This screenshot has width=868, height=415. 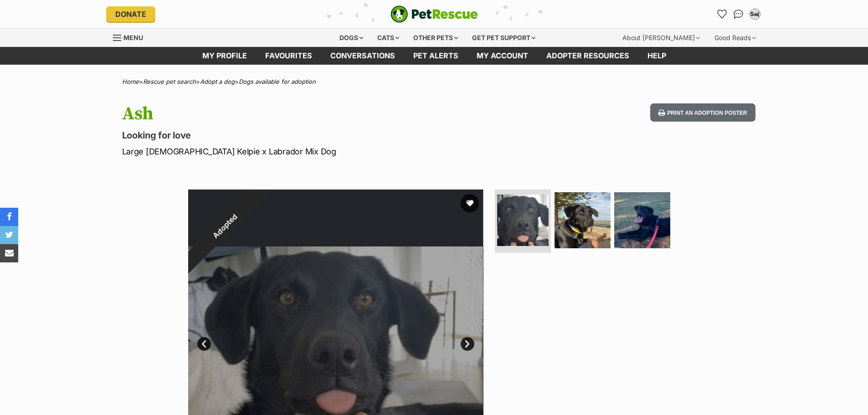 What do you see at coordinates (502, 56) in the screenshot?
I see `a: My account` at bounding box center [502, 56].